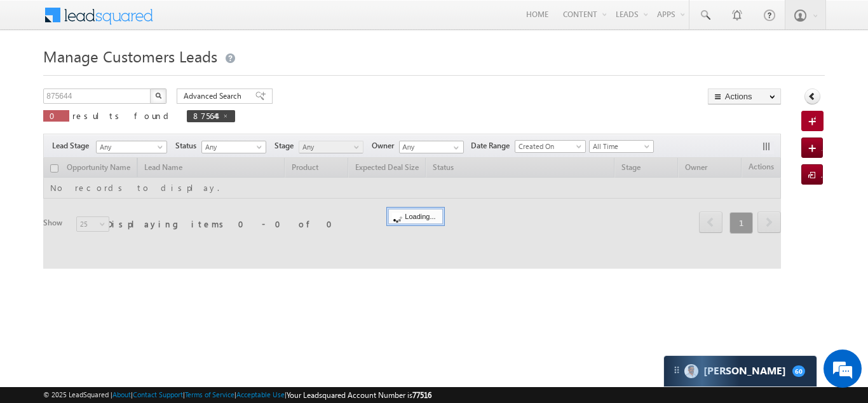  What do you see at coordinates (549, 146) in the screenshot?
I see `span: Created On` at bounding box center [549, 146].